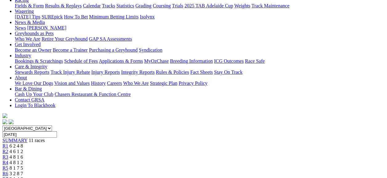 Image resolution: width=387 pixels, height=178 pixels. What do you see at coordinates (200, 6) in the screenshot?
I see `div: Racing` at bounding box center [200, 6].